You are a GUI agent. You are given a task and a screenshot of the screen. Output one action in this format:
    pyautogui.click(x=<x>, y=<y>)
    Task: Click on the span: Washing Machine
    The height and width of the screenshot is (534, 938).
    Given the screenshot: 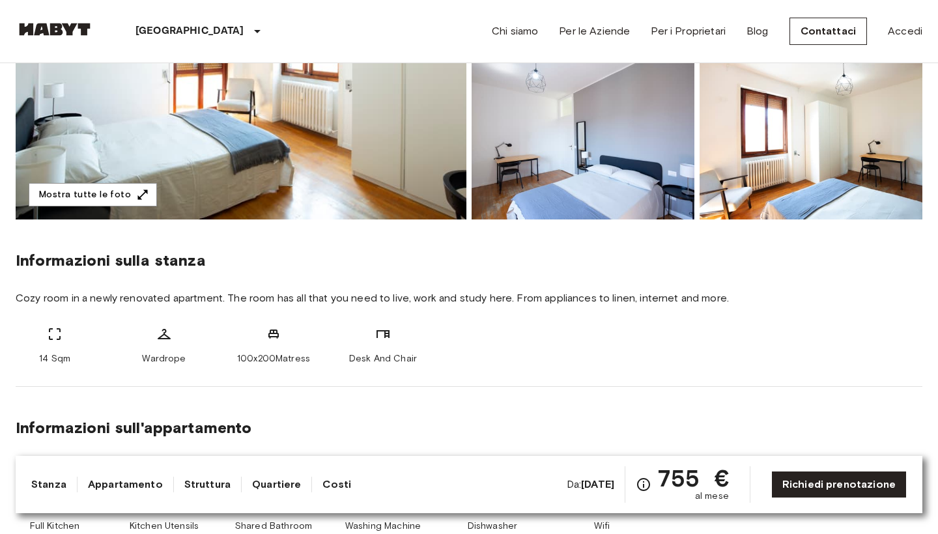 What is the action you would take?
    pyautogui.click(x=383, y=526)
    